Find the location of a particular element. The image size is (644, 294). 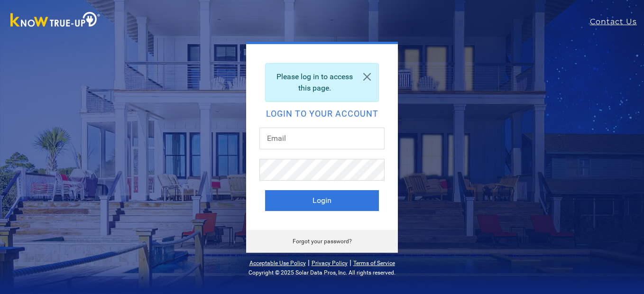

input: Email is located at coordinates (322, 138).